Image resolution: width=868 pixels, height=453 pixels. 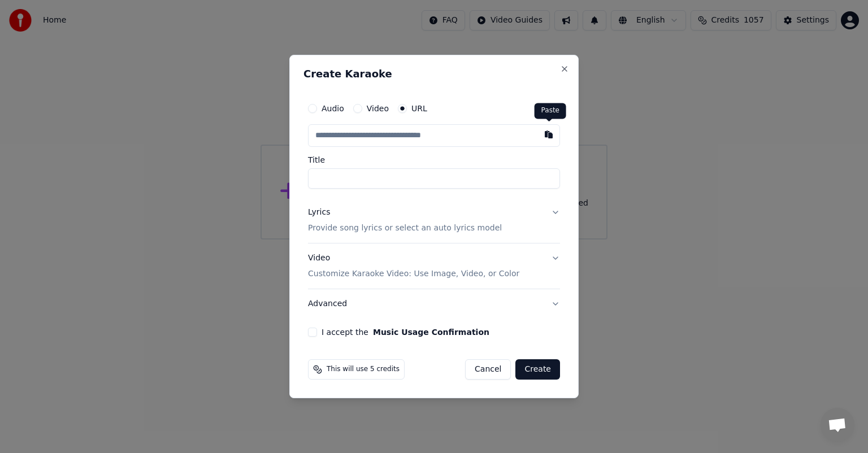 What do you see at coordinates (319, 213) in the screenshot?
I see `div: Lyrics` at bounding box center [319, 213].